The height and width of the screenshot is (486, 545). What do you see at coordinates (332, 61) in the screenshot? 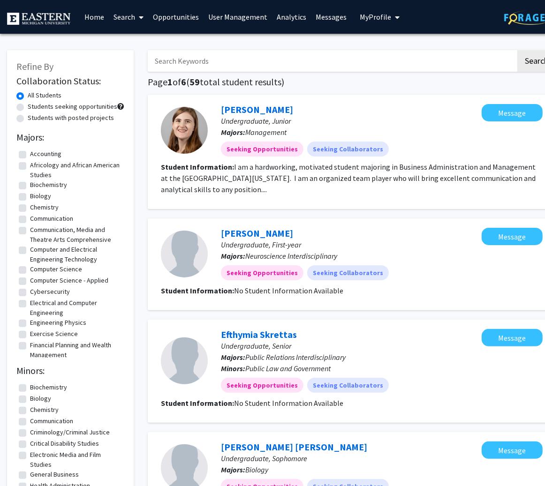
I see `input: Search Keywords` at bounding box center [332, 61].